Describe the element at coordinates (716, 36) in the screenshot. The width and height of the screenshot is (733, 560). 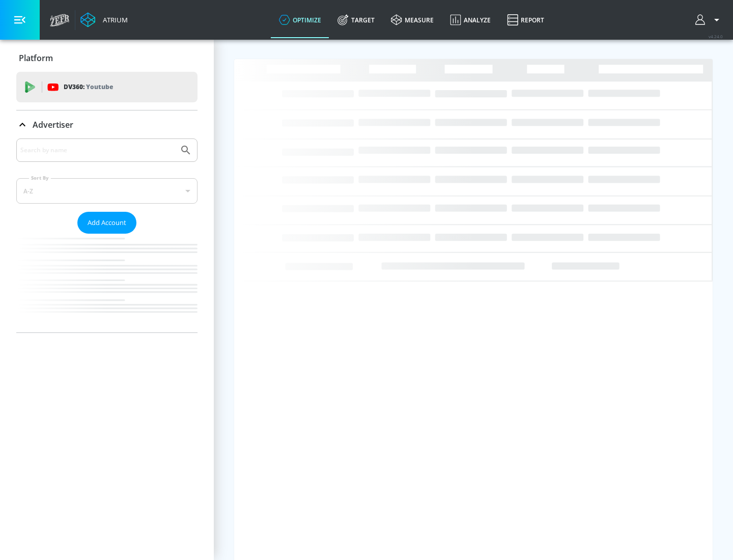
I see `span: v 4.24.0` at that location.